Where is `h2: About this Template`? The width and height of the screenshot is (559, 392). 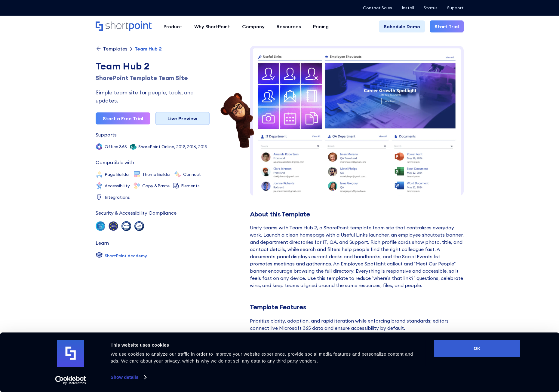 h2: About this Template is located at coordinates (356, 214).